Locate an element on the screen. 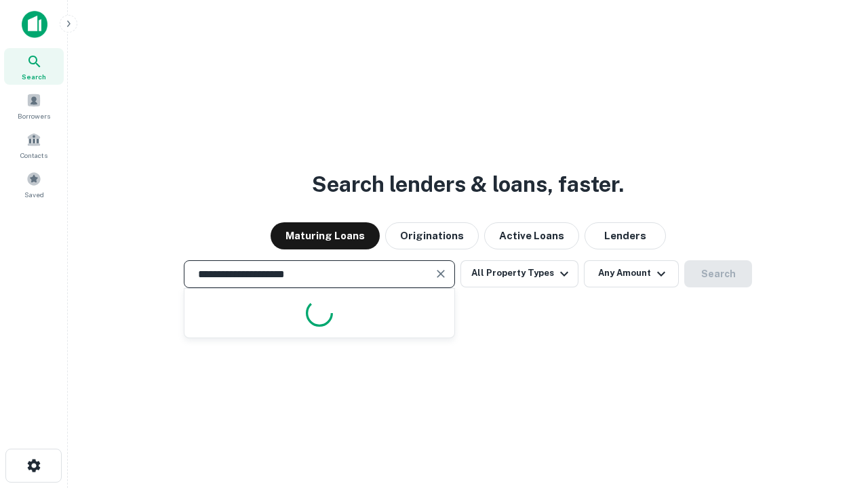 The width and height of the screenshot is (868, 488). img: capitalize-icon.png is located at coordinates (35, 24).